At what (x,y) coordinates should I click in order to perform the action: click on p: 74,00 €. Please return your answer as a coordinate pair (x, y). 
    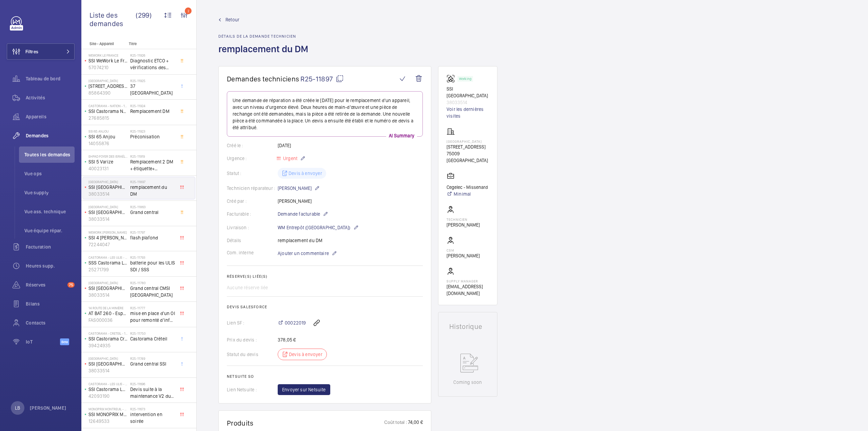
    Looking at the image, I should click on (415, 423).